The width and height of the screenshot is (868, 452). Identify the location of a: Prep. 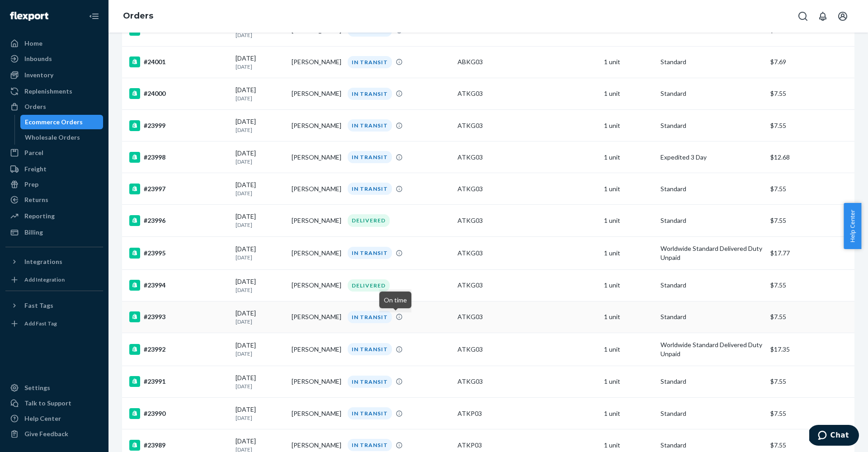
(54, 184).